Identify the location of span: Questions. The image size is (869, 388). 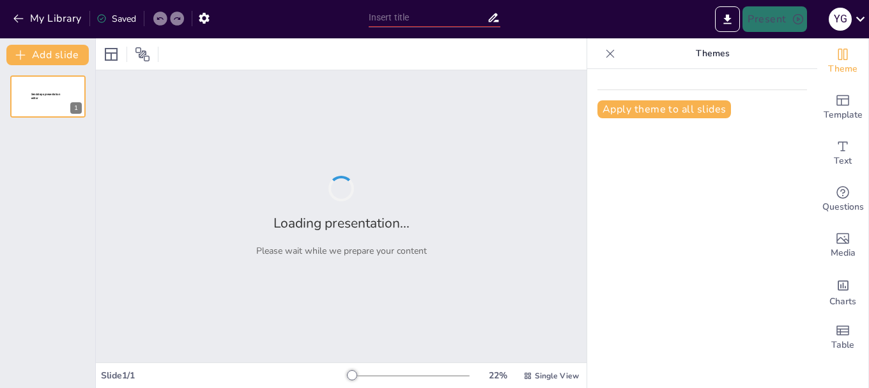
(843, 207).